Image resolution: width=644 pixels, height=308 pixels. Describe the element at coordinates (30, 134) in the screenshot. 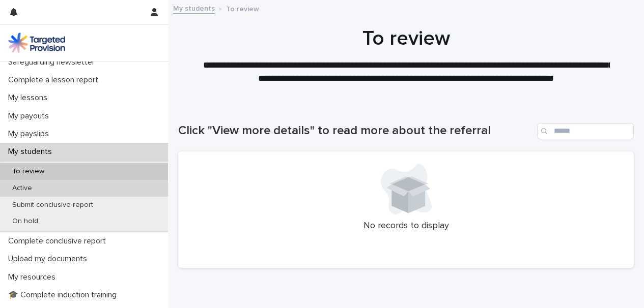

I see `p: My payslips` at that location.